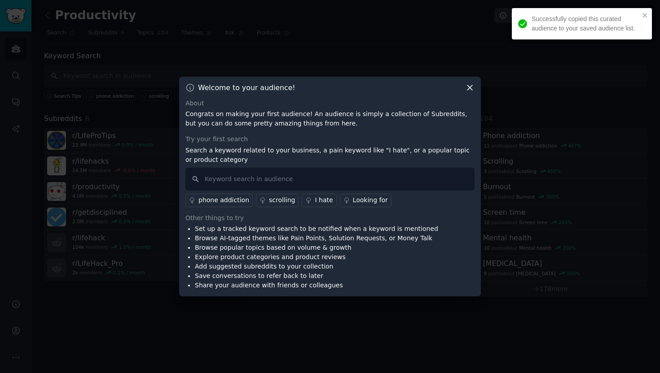 The image size is (660, 373). What do you see at coordinates (370, 200) in the screenshot?
I see `div: Looking for` at bounding box center [370, 200].